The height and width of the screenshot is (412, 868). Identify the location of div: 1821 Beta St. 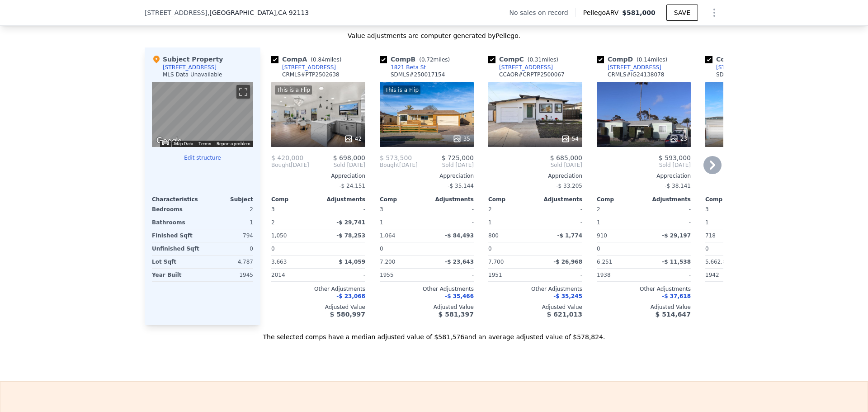
(408, 67).